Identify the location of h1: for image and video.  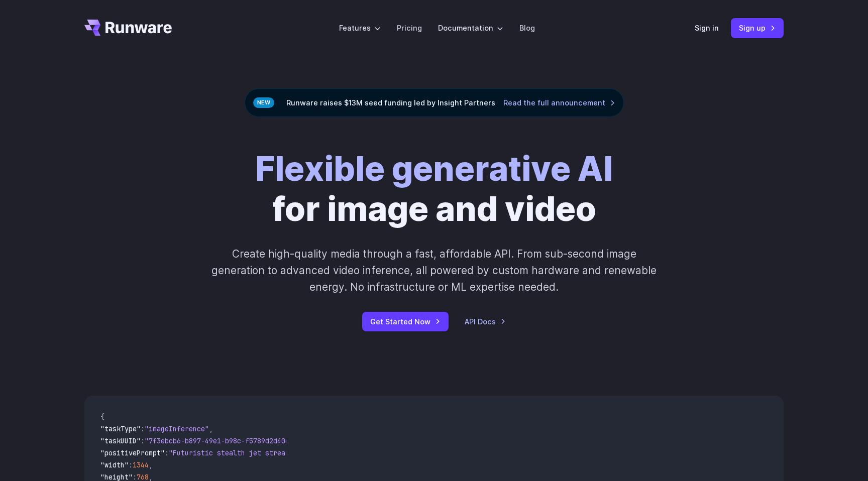
(434, 190).